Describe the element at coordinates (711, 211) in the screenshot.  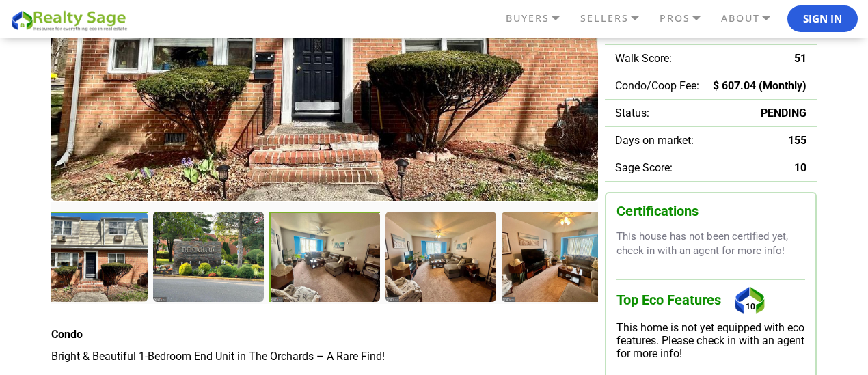
I see `h3: Certifications` at that location.